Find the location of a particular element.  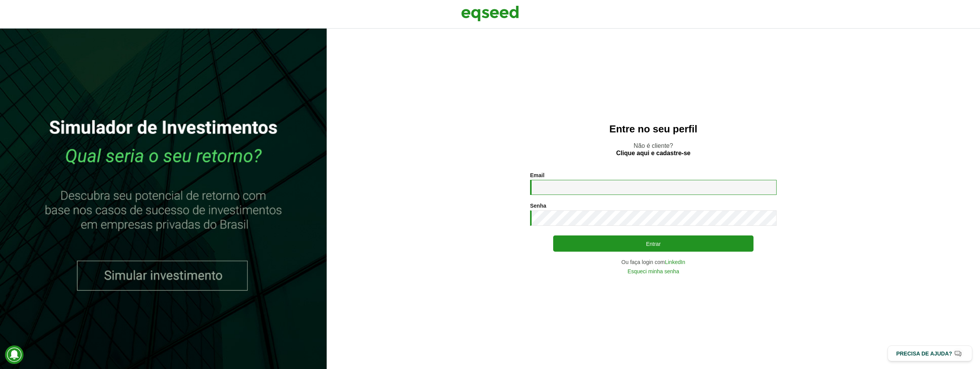

a: LinkedIn is located at coordinates (675, 262).